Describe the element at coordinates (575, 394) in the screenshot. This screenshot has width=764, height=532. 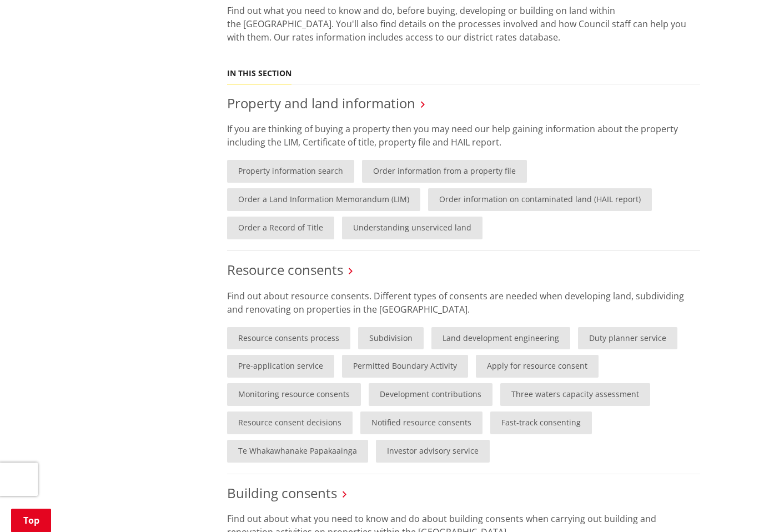
I see `a: Three waters capacity assessment` at that location.